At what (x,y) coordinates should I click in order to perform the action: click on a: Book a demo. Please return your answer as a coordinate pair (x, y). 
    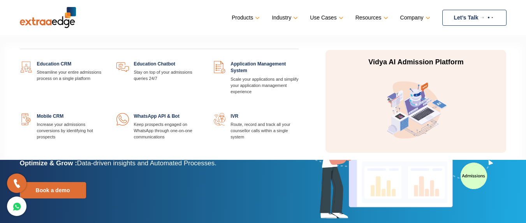
    Looking at the image, I should click on (53, 190).